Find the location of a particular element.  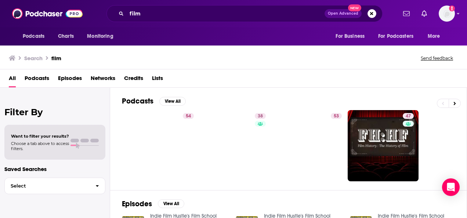

h3: film is located at coordinates (56, 58).